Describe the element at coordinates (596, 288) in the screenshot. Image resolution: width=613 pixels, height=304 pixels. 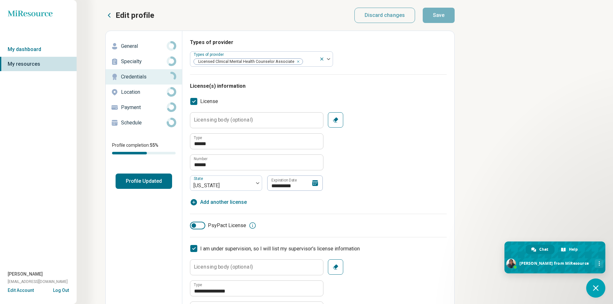
I see `a: Close chat` at that location.